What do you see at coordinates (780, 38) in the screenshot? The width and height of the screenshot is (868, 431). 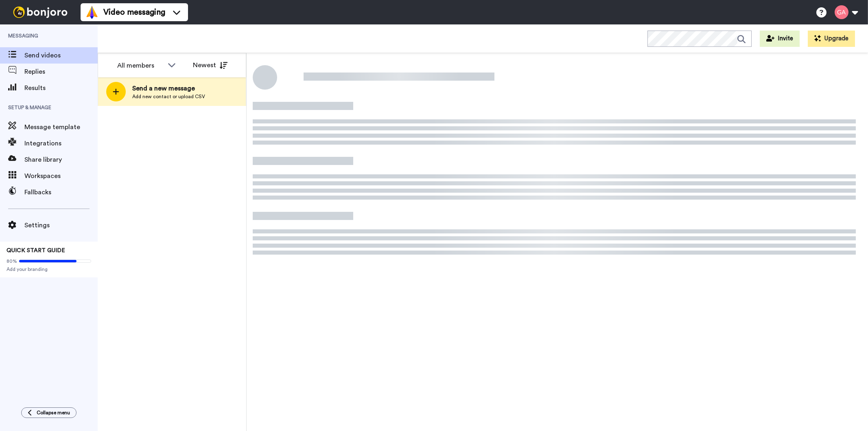 I see `a: Invite` at bounding box center [780, 38].